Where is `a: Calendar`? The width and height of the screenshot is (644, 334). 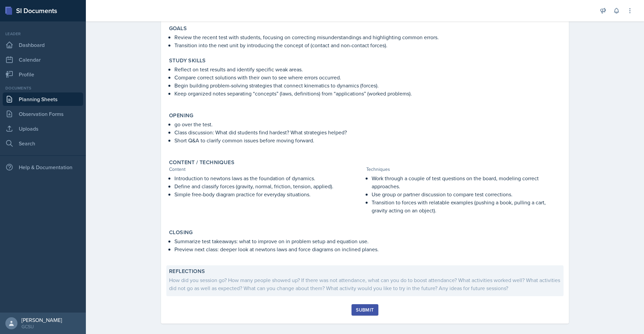 a: Calendar is located at coordinates (43, 60).